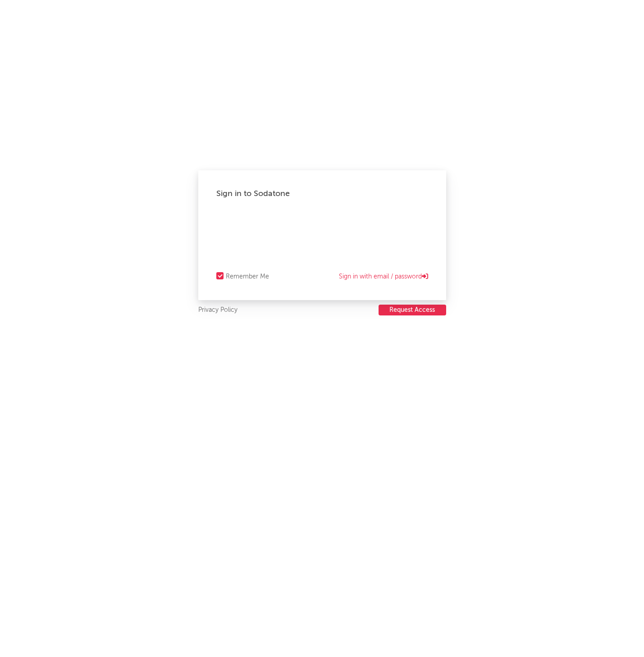  What do you see at coordinates (413, 310) in the screenshot?
I see `button: Request Access` at bounding box center [413, 310].